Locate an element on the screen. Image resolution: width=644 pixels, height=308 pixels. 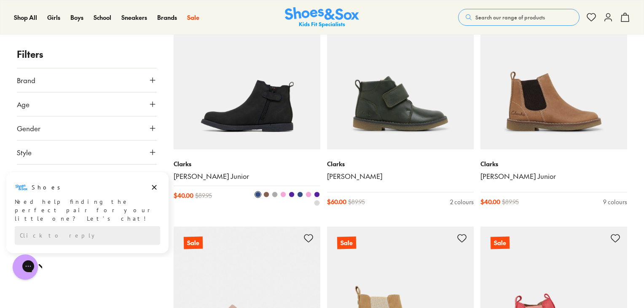
span: School is located at coordinates (102, 17).